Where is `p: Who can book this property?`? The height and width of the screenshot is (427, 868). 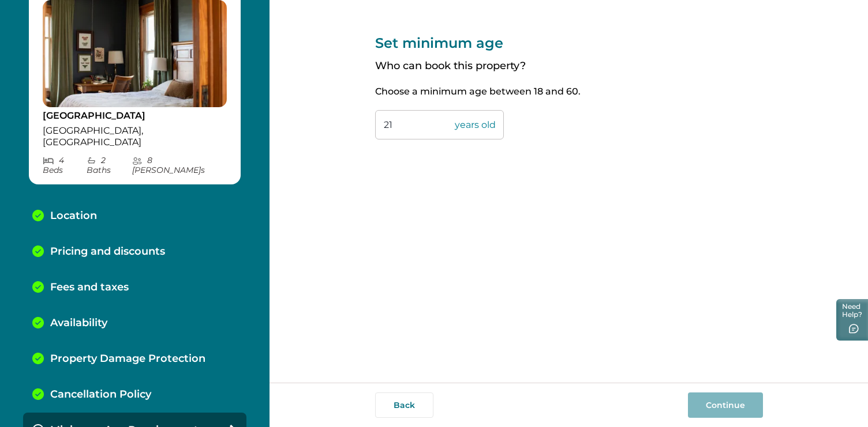
p: Who can book this property? is located at coordinates (569, 66).